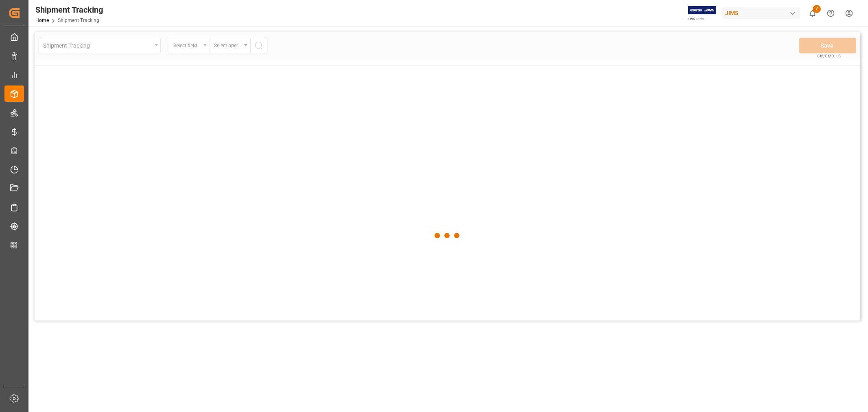 Image resolution: width=868 pixels, height=412 pixels. What do you see at coordinates (812, 13) in the screenshot?
I see `button: show 7 new notifications` at bounding box center [812, 13].